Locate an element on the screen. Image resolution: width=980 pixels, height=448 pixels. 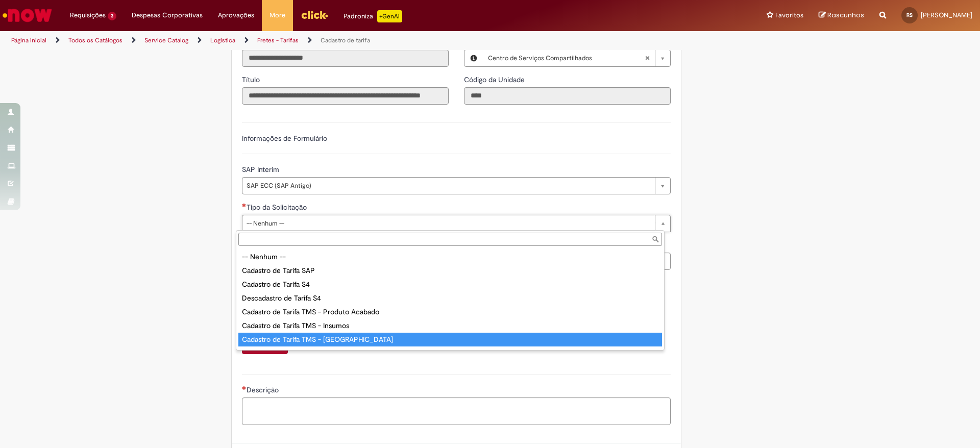
div: -- Nenhum -- is located at coordinates (450, 256).